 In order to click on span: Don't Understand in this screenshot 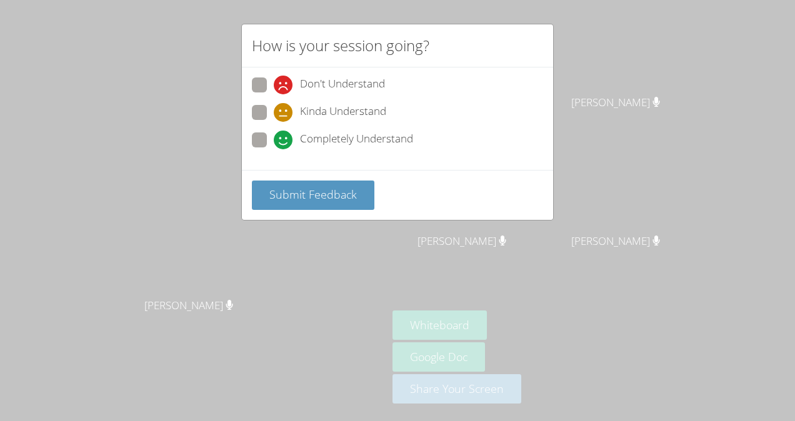, I will do `click(342, 85)`.